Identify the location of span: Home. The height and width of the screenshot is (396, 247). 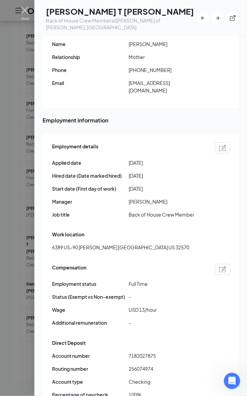
(22, 232).